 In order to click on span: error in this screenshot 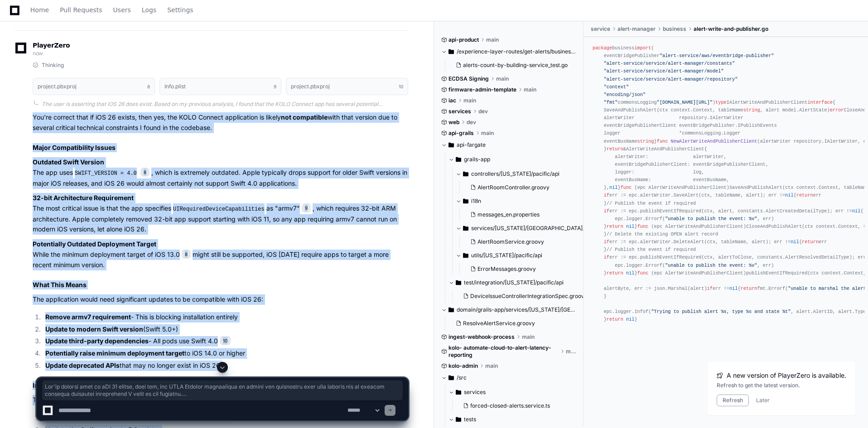, I will do `click(837, 110)`.